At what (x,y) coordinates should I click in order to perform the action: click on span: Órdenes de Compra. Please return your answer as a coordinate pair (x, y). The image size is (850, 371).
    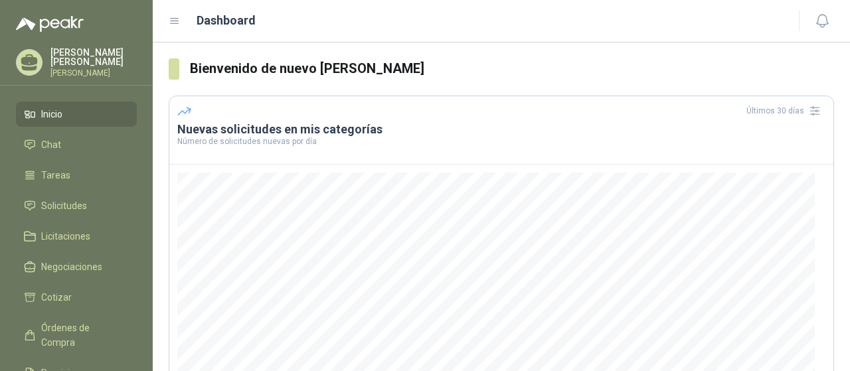
    Looking at the image, I should click on (82, 335).